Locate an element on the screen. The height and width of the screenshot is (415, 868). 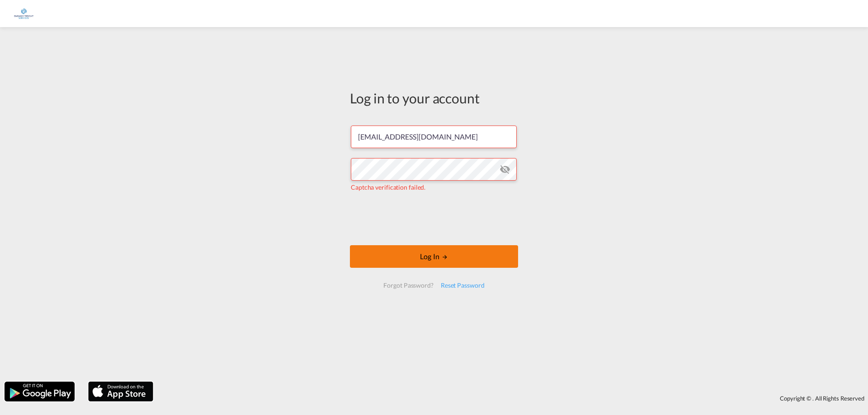
md-icon: icon-eye-off is located at coordinates (505, 169).